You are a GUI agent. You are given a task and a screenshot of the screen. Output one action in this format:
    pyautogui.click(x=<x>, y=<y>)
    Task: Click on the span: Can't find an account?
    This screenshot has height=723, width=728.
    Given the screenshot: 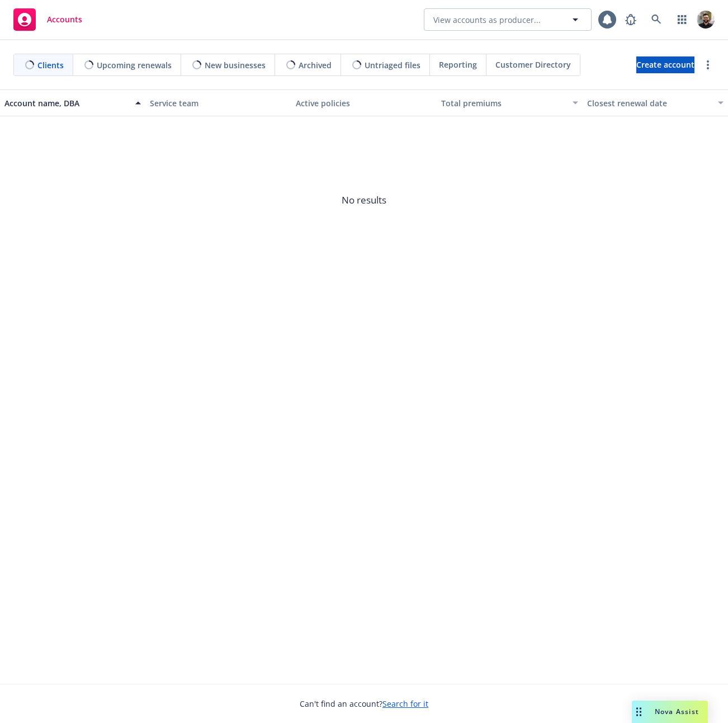 What is the action you would take?
    pyautogui.click(x=364, y=703)
    